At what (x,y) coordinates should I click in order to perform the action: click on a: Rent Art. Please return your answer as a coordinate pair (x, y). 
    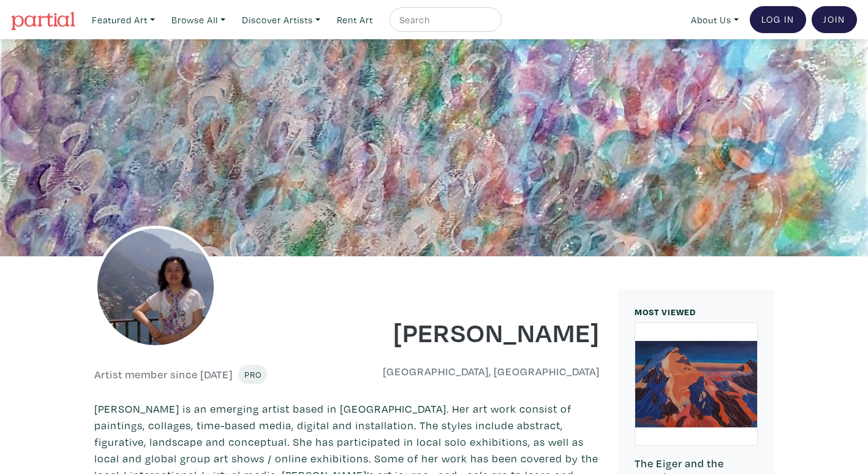
    Looking at the image, I should click on (355, 19).